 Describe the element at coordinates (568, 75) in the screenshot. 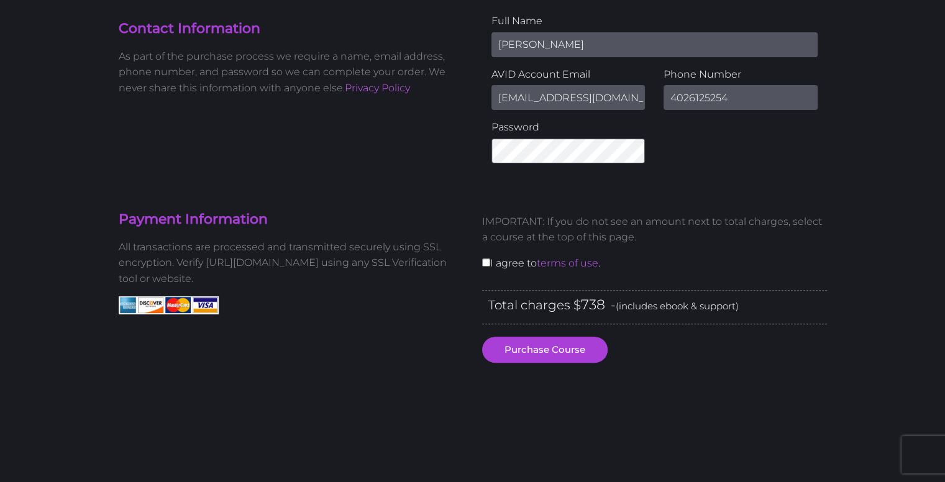

I see `label: AVID Account Email` at that location.